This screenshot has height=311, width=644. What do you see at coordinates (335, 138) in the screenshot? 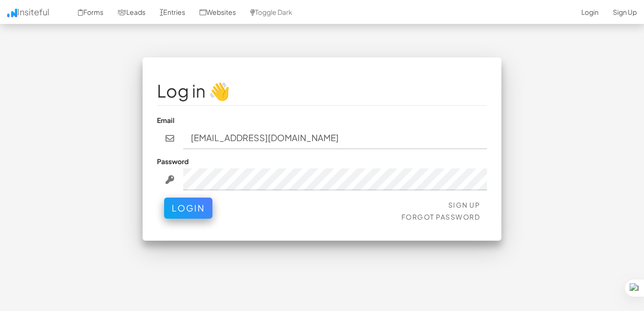
I see `input: john@doe.com` at bounding box center [335, 138].